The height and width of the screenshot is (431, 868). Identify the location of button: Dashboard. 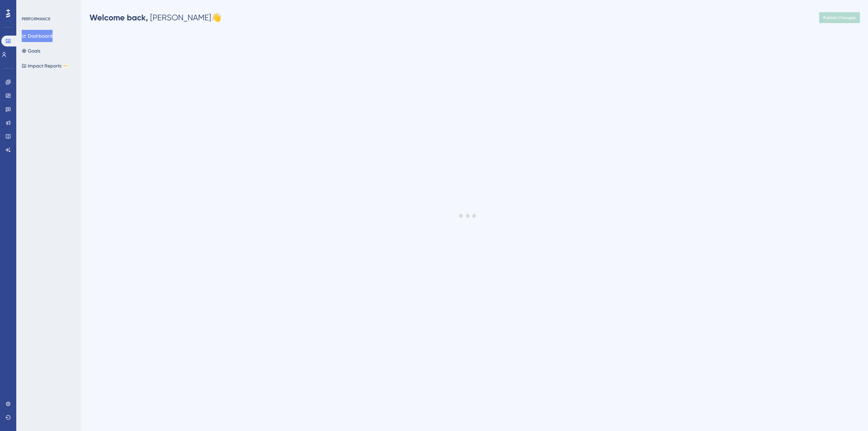
(37, 36).